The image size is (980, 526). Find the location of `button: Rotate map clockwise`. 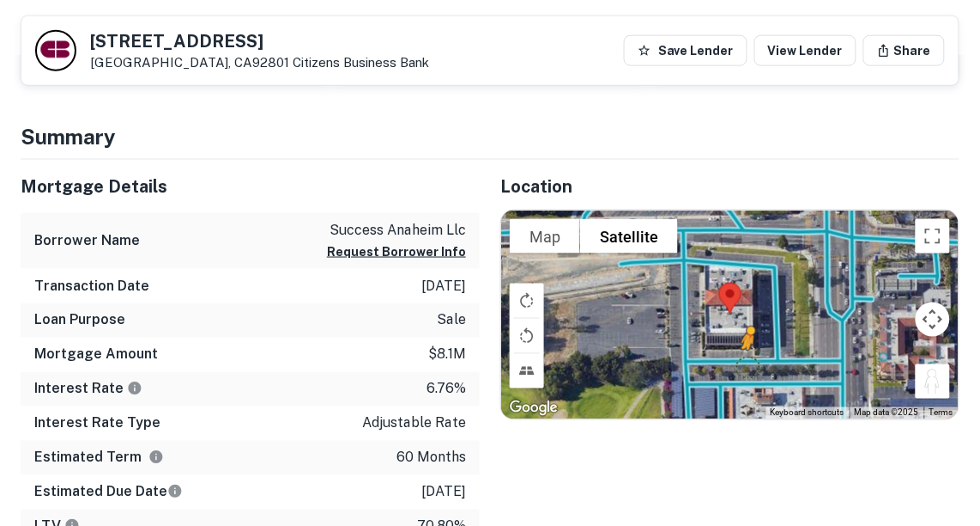

button: Rotate map clockwise is located at coordinates (527, 301).